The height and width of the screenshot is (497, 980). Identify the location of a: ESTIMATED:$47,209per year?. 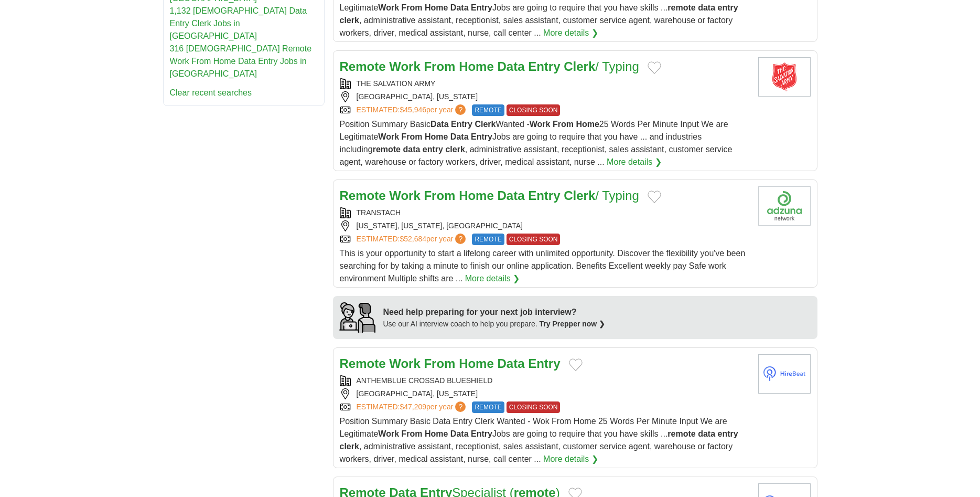
(412, 407).